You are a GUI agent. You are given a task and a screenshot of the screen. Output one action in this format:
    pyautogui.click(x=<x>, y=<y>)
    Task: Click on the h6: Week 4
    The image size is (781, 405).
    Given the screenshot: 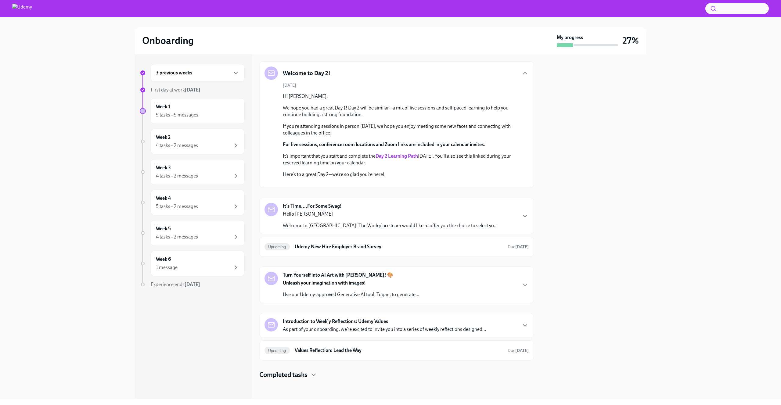 What is the action you would take?
    pyautogui.click(x=163, y=198)
    